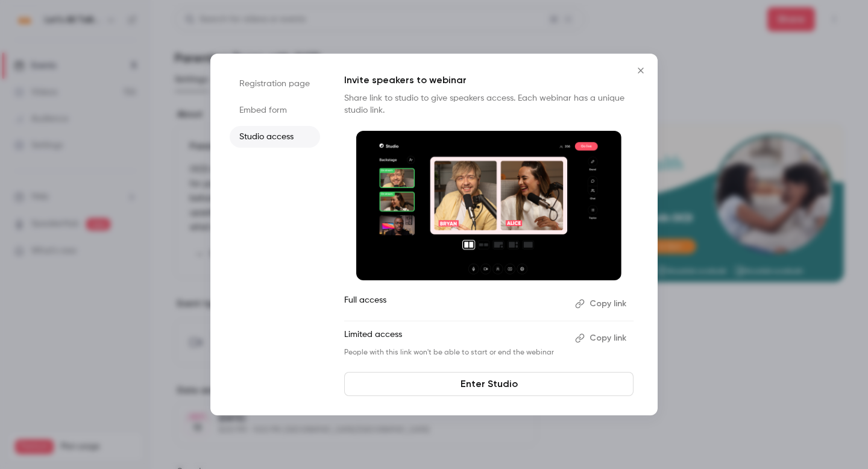 The image size is (868, 469). What do you see at coordinates (275, 110) in the screenshot?
I see `li: Embed form` at bounding box center [275, 110].